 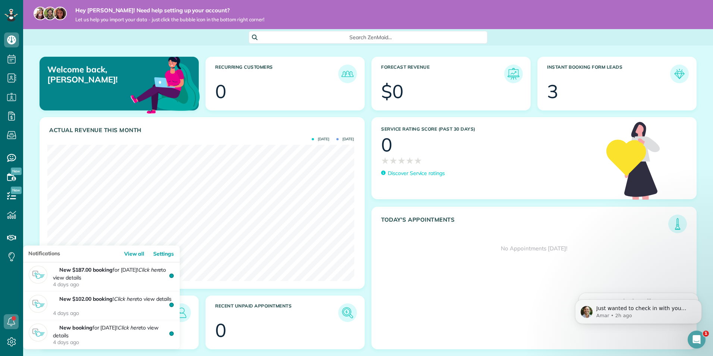 I want to click on a: New $102.00 booking!Click hereto view details4 days ago, so click(x=101, y=306).